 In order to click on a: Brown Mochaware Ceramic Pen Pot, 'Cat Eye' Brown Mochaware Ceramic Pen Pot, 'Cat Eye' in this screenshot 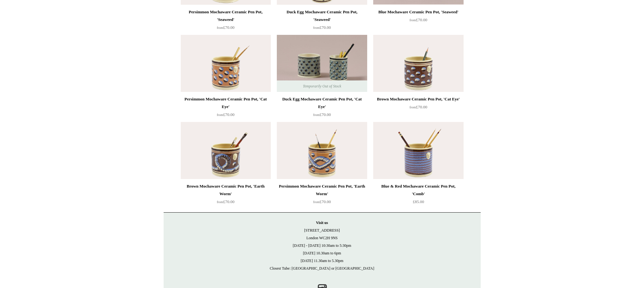, I will do `click(419, 63)`.